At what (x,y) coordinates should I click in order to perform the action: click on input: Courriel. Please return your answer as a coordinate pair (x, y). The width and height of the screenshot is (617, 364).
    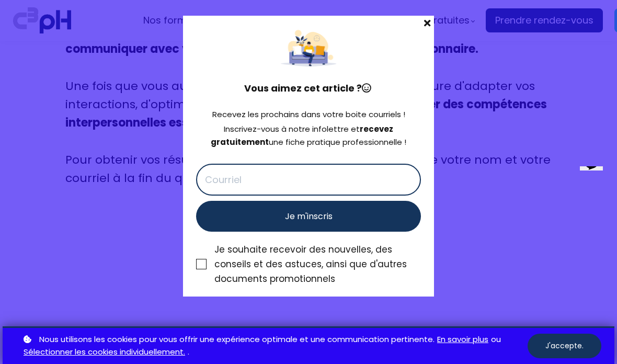
    Looking at the image, I should click on (308, 179).